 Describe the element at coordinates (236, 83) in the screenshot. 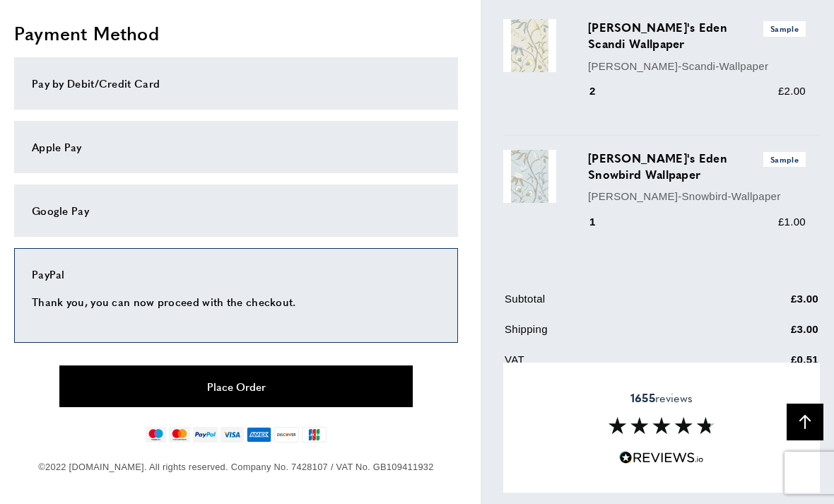

I see `div: Pay by Debit/Credit Card` at that location.